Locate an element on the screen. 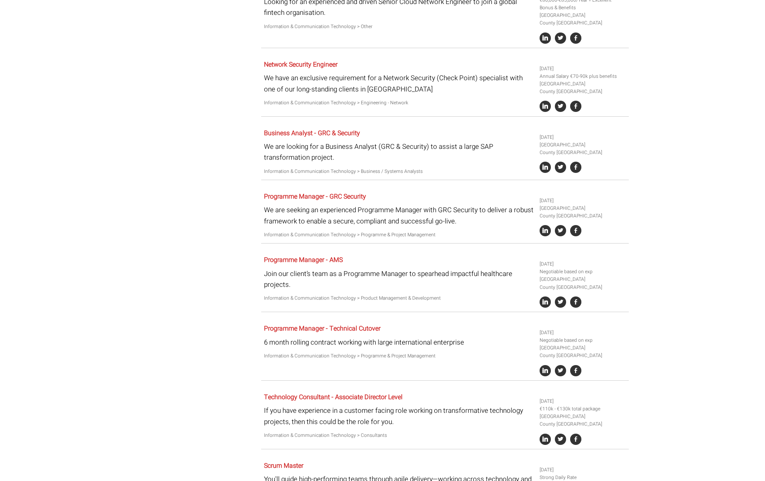 This screenshot has width=765, height=481. p: Join our client’s team as a Programme Manager to spearhead impactful healthcare projects. is located at coordinates (398, 279).